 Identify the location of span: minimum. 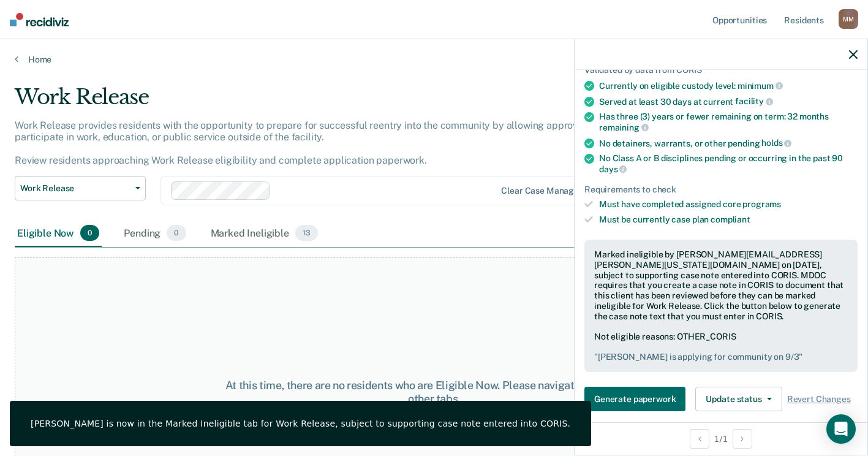
(760, 86).